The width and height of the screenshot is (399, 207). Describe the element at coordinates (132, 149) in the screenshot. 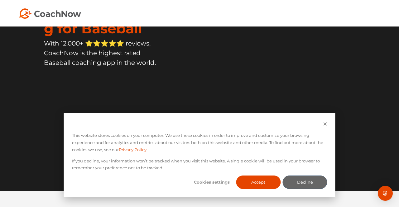

I see `a: Privacy Policy` at that location.